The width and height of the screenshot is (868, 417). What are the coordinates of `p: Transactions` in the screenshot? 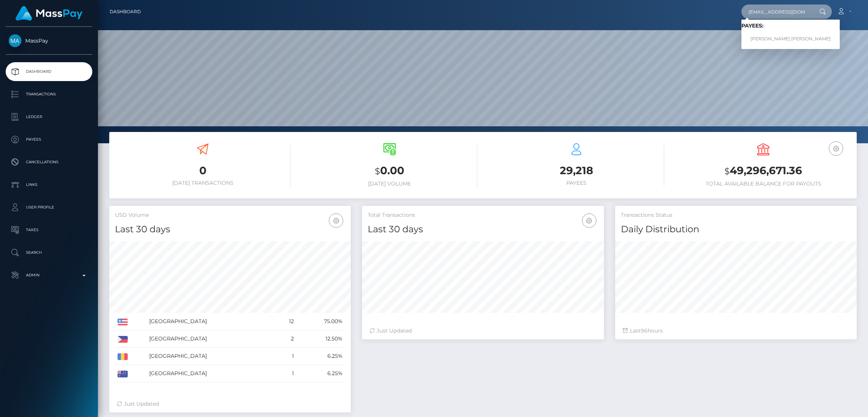 It's located at (49, 94).